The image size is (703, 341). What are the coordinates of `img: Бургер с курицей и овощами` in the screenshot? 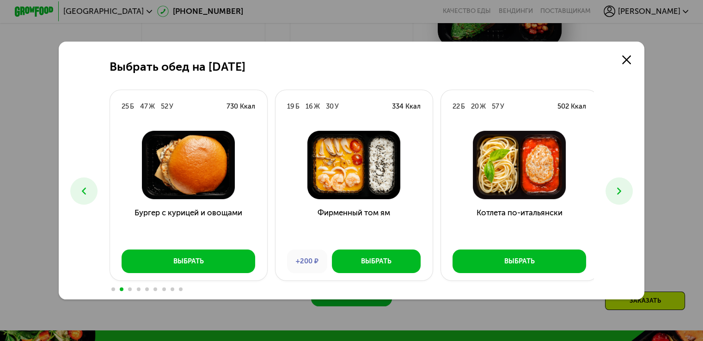 It's located at (188, 165).